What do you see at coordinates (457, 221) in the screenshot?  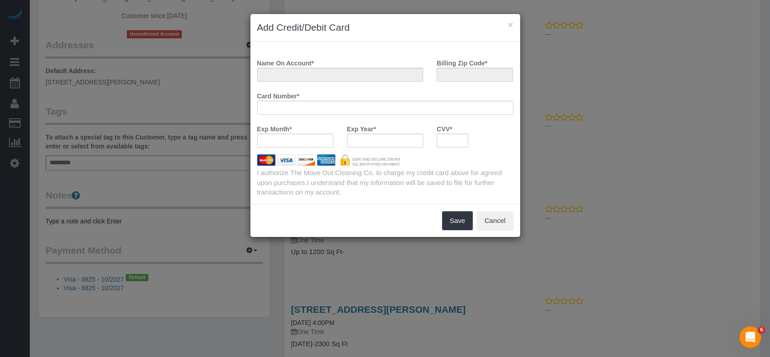 I see `button: Save` at bounding box center [457, 221].